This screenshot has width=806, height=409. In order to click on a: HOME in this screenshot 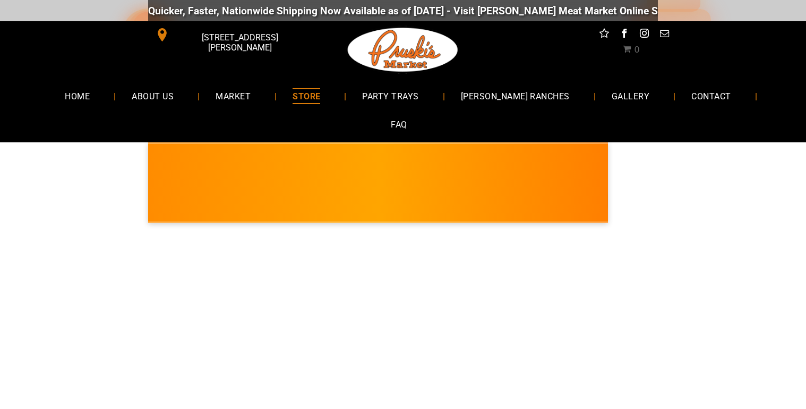, I will do `click(77, 96)`.